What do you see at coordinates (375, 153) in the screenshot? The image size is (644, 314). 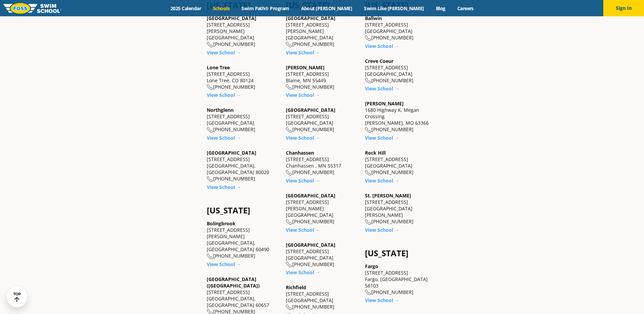 I see `a: Rock Hill` at bounding box center [375, 153].